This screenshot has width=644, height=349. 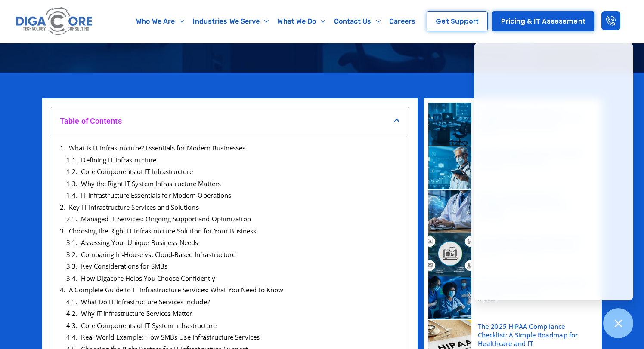 I want to click on a: Choosing the Right IT Infrastructure Solution for Your Business, so click(x=162, y=231).